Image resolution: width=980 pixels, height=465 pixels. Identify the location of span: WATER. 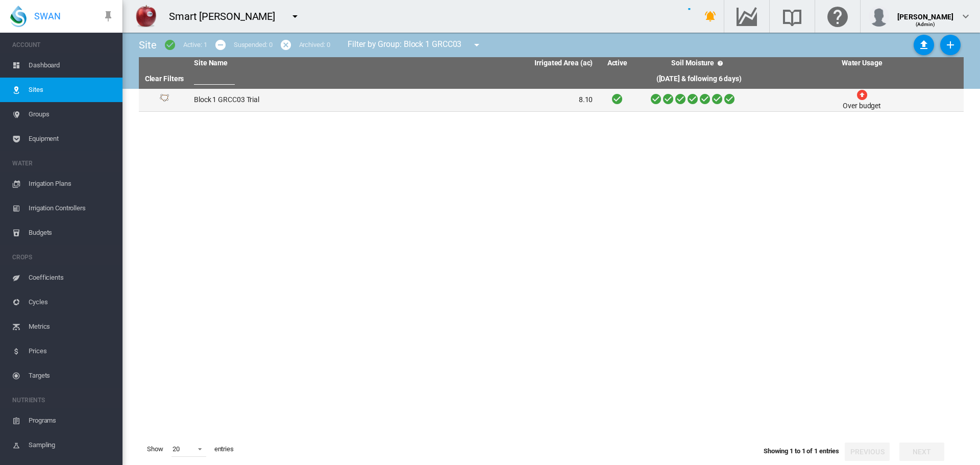
(63, 163).